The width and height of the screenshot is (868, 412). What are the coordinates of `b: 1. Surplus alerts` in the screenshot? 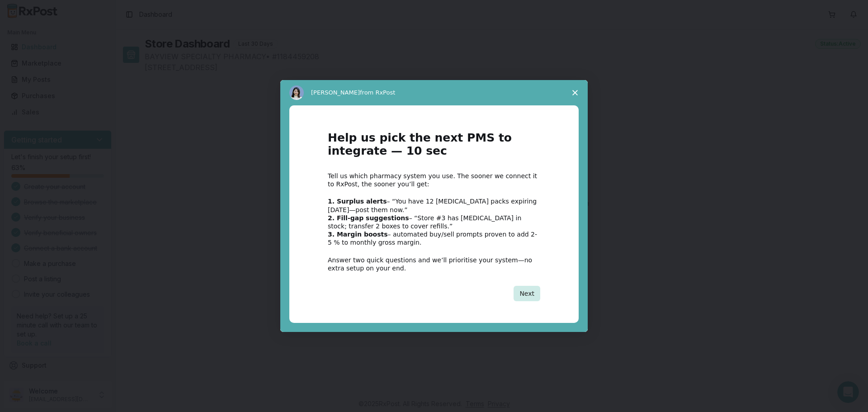 It's located at (357, 201).